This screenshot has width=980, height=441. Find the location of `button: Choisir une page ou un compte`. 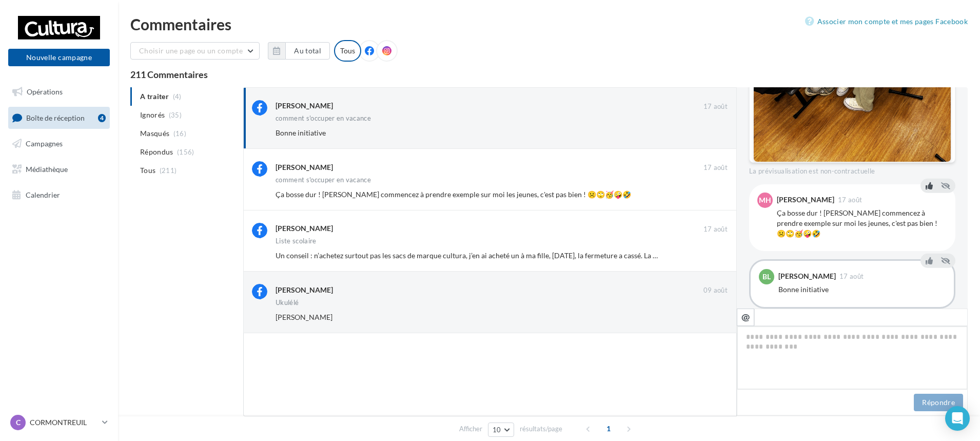

button: Choisir une page ou un compte is located at coordinates (195, 51).